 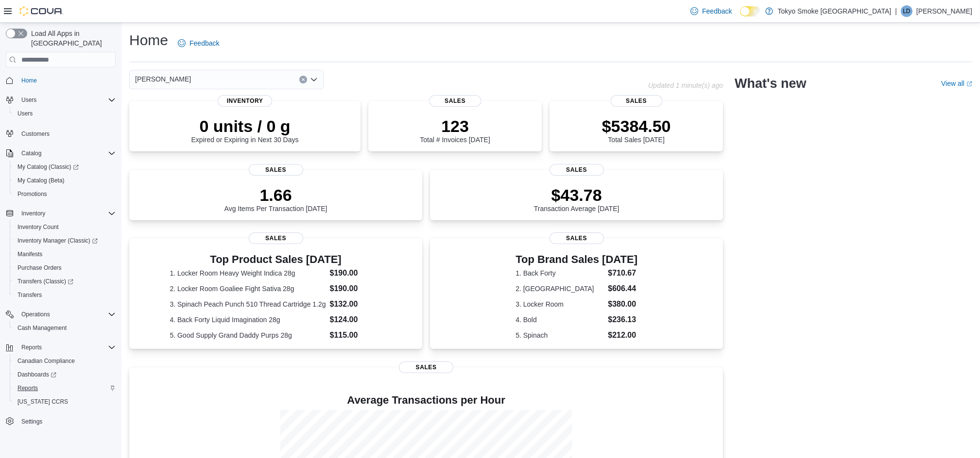 I want to click on p: 0 units / 0 g, so click(x=245, y=126).